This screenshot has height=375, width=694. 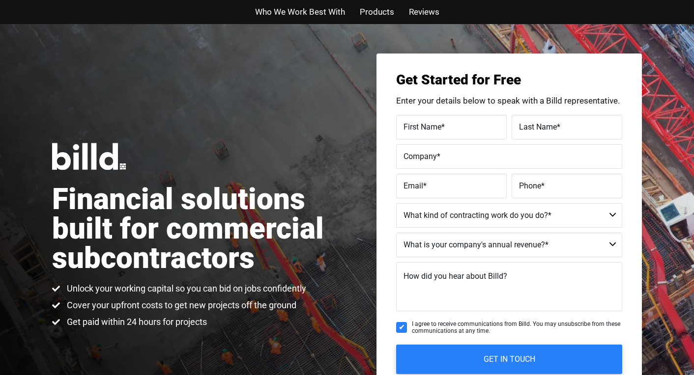 What do you see at coordinates (200, 229) in the screenshot?
I see `h1: Financial solutions built for commercial subcontractors` at bounding box center [200, 229].